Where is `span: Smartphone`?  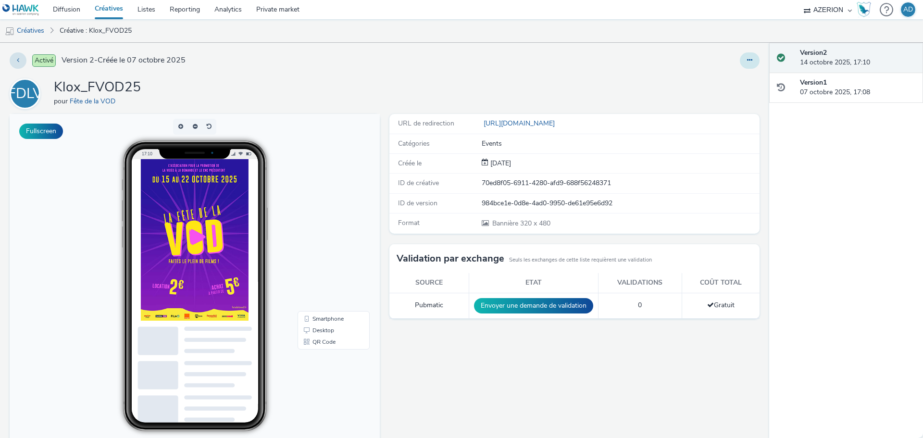 span: Smartphone is located at coordinates (318, 205).